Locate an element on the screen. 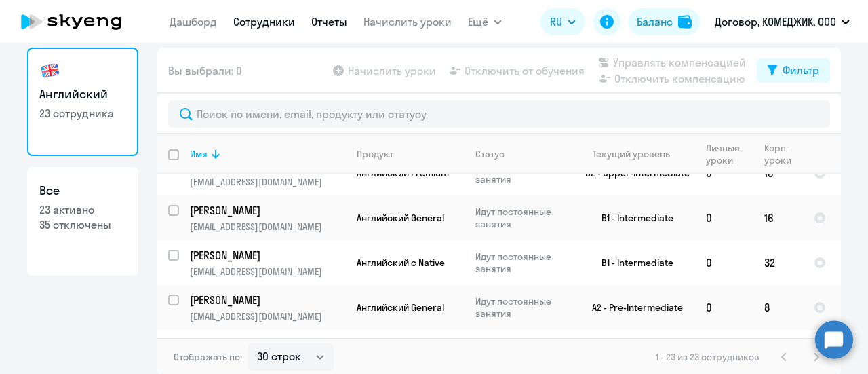 This screenshot has width=868, height=374. p: Договор, КОМЕДЖИК, ООО is located at coordinates (775, 22).